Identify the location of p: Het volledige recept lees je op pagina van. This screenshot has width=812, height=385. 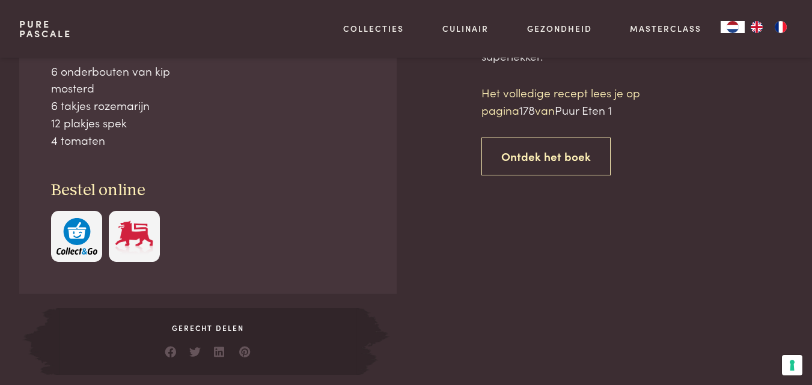
(584, 101).